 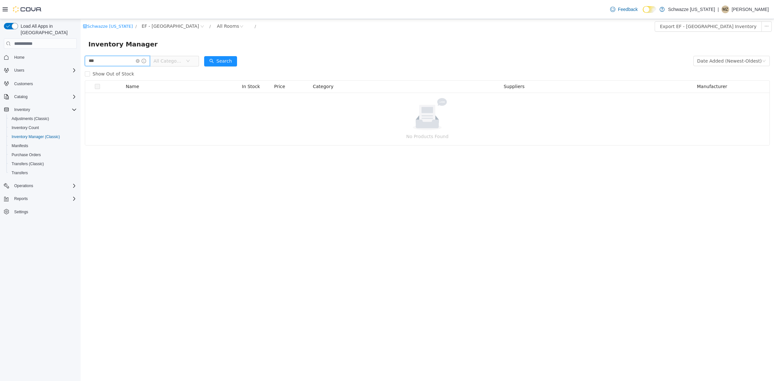 I want to click on span: Feedback, so click(x=627, y=9).